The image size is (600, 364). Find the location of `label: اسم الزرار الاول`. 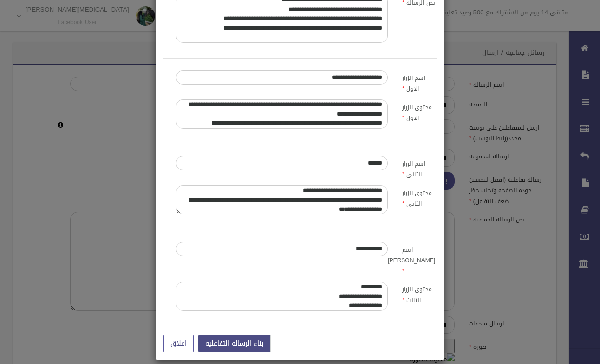

label: اسم الزرار الاول is located at coordinates (419, 82).